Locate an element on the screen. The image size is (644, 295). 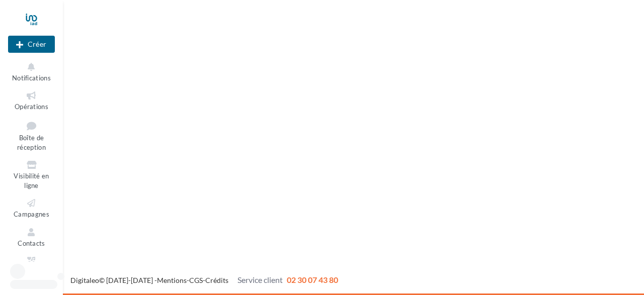
div: Nouvelle campagne is located at coordinates (31, 44).